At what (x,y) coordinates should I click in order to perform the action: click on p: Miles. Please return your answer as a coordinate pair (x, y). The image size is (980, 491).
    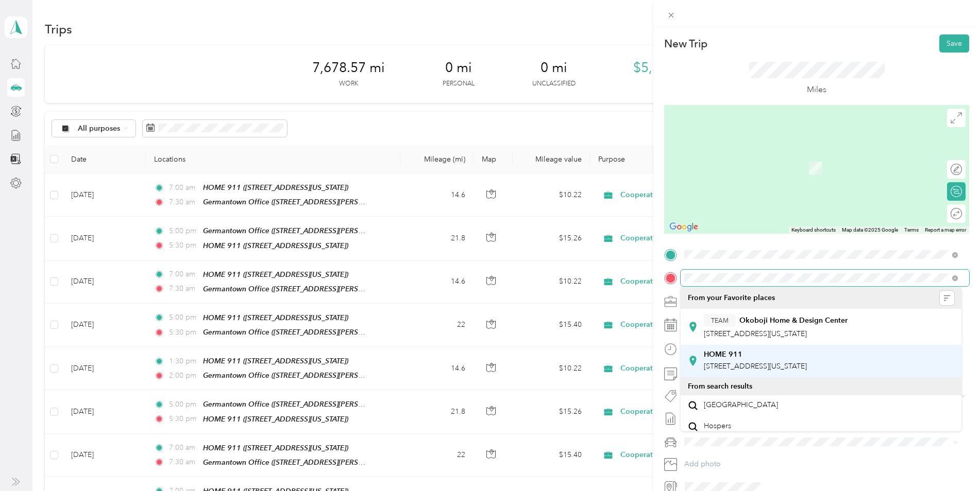
    Looking at the image, I should click on (817, 90).